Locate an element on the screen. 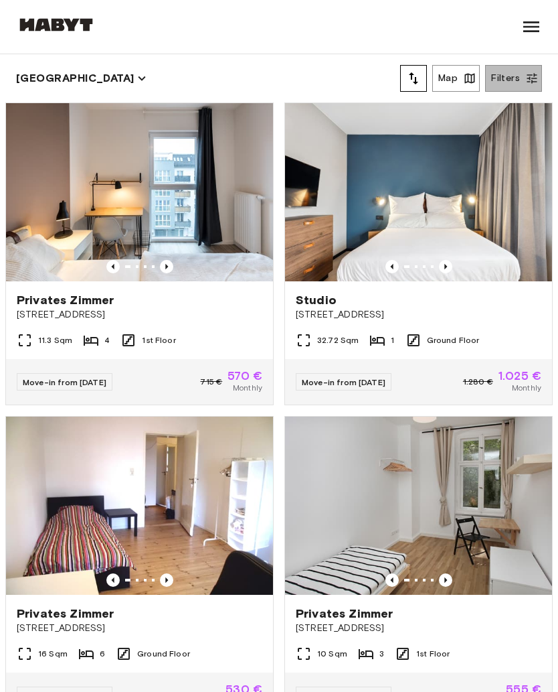  img: Marketing picture of unit DE-01-12-003-01Q is located at coordinates (139, 192).